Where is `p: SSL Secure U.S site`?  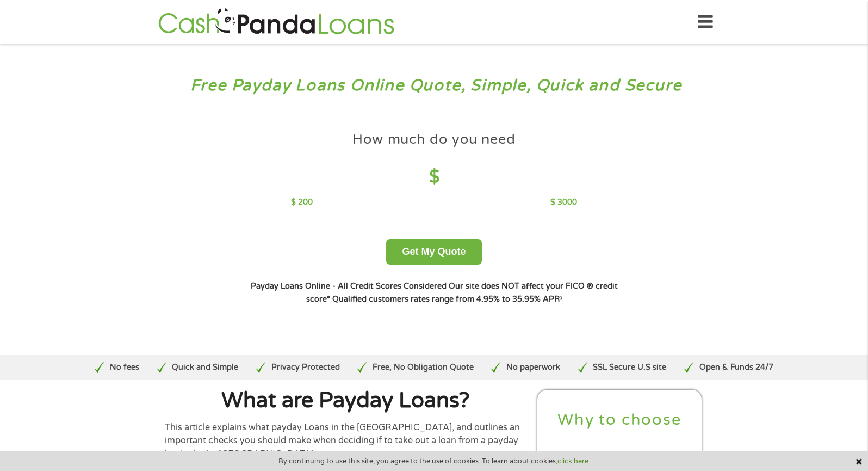
p: SSL Secure U.S site is located at coordinates (629, 368).